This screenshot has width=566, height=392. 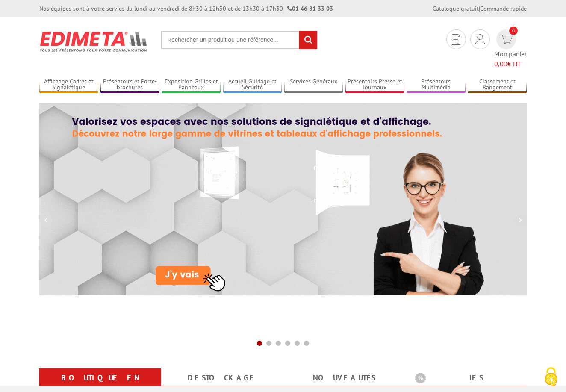 What do you see at coordinates (191, 85) in the screenshot?
I see `a: Exposition Grilles et Panneaux` at bounding box center [191, 85].